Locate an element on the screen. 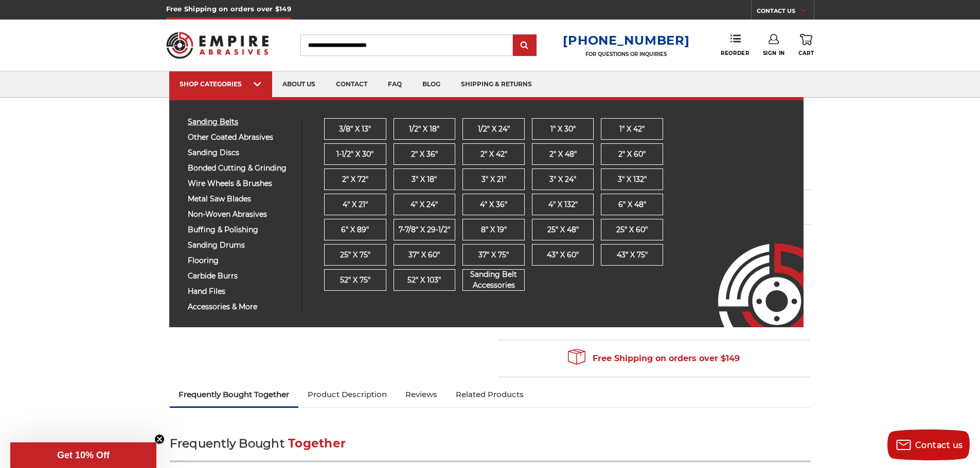 This screenshot has width=980, height=468. span: 2" x 72" is located at coordinates (354, 179).